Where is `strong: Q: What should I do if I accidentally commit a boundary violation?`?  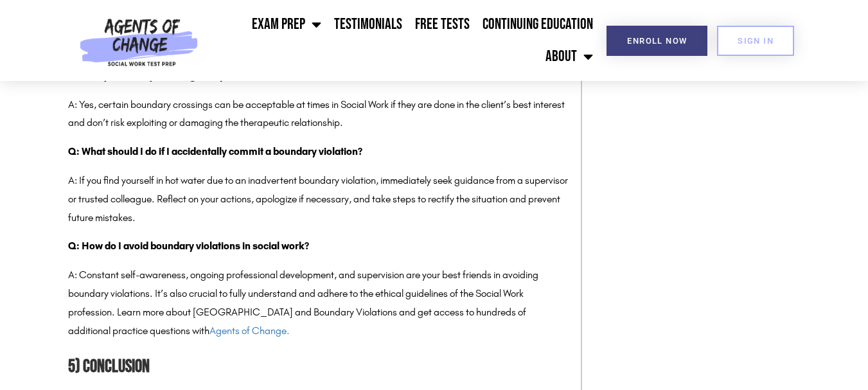
strong: Q: What should I do if I accidentally commit a boundary violation? is located at coordinates (215, 151).